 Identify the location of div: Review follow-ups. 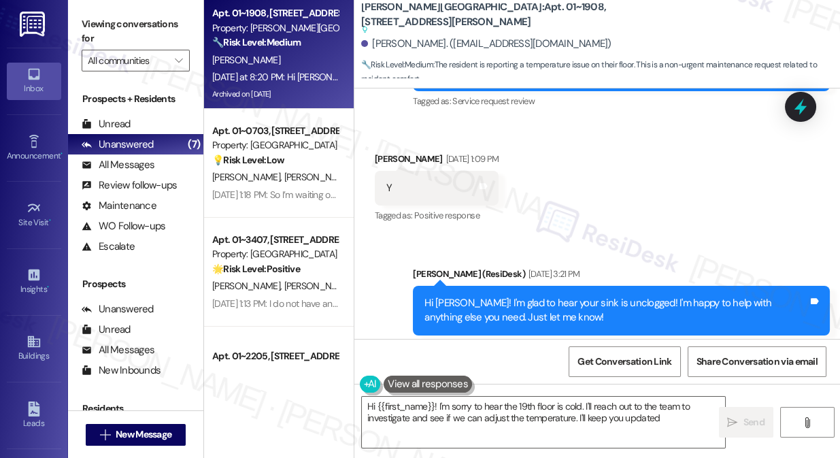
(129, 185).